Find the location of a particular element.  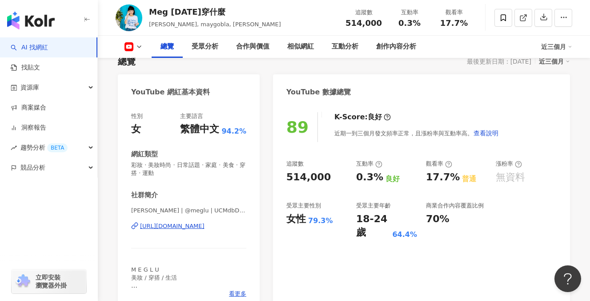

span: rise is located at coordinates (14, 148).